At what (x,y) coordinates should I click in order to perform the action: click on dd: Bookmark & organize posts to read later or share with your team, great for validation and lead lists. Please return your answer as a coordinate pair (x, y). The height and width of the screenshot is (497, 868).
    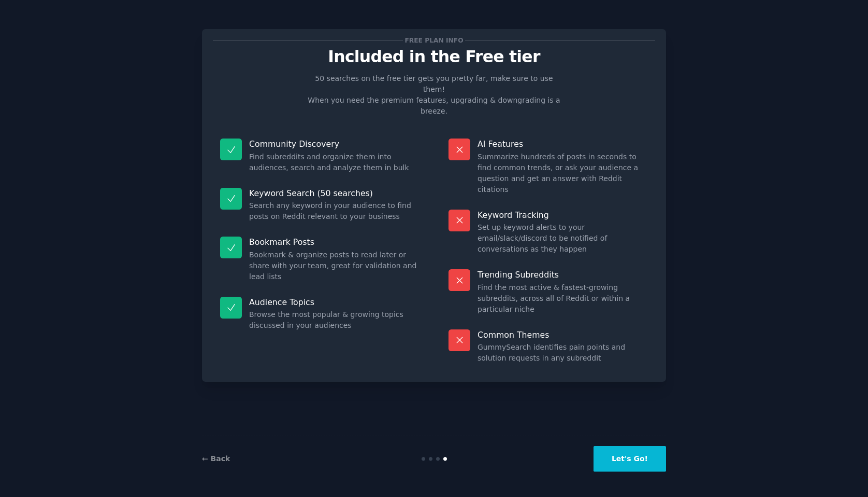
    Looking at the image, I should click on (334, 265).